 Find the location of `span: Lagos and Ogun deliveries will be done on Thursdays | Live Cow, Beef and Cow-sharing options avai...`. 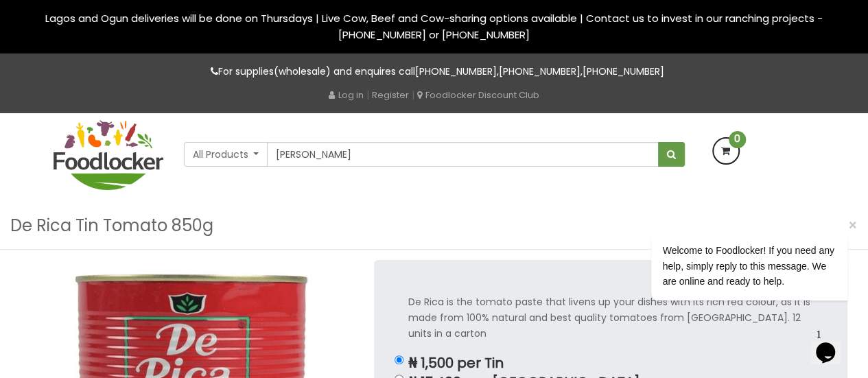

span: Lagos and Ogun deliveries will be done on Thursdays | Live Cow, Beef and Cow-sharing options avai... is located at coordinates (434, 26).